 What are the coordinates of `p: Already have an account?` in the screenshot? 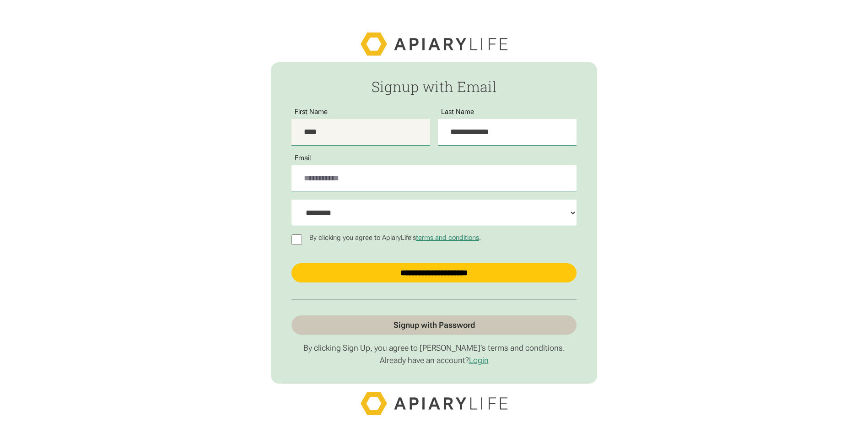 It's located at (433, 360).